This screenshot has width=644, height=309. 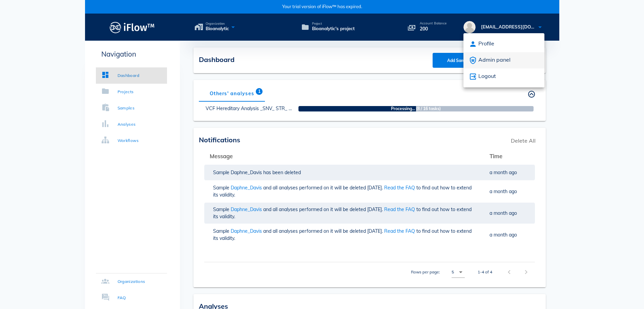 I want to click on div: 5Rows per page:, so click(x=458, y=272).